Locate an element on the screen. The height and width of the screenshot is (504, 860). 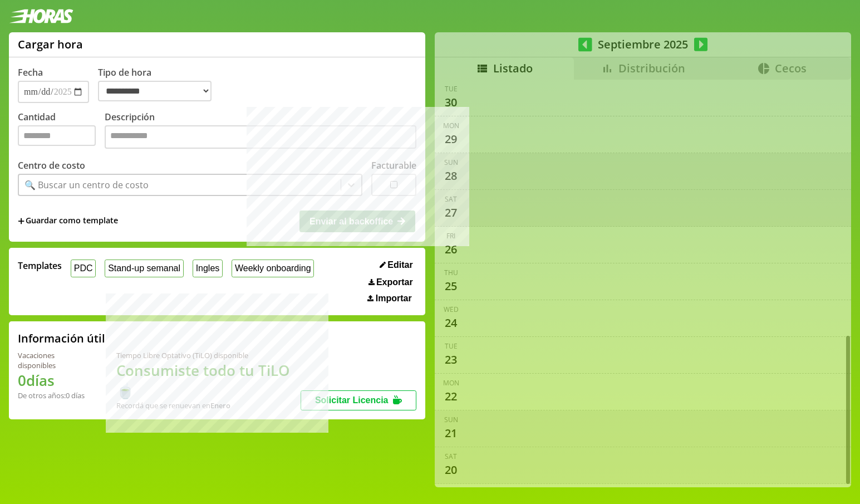
h1: Cargar hora is located at coordinates (50, 44).